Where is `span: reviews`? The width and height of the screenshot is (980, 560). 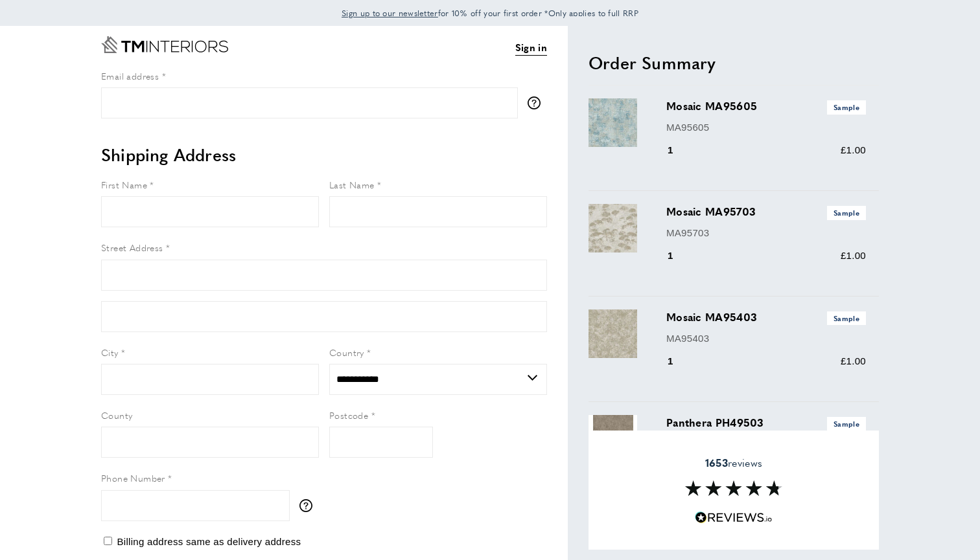 span: reviews is located at coordinates (733, 463).